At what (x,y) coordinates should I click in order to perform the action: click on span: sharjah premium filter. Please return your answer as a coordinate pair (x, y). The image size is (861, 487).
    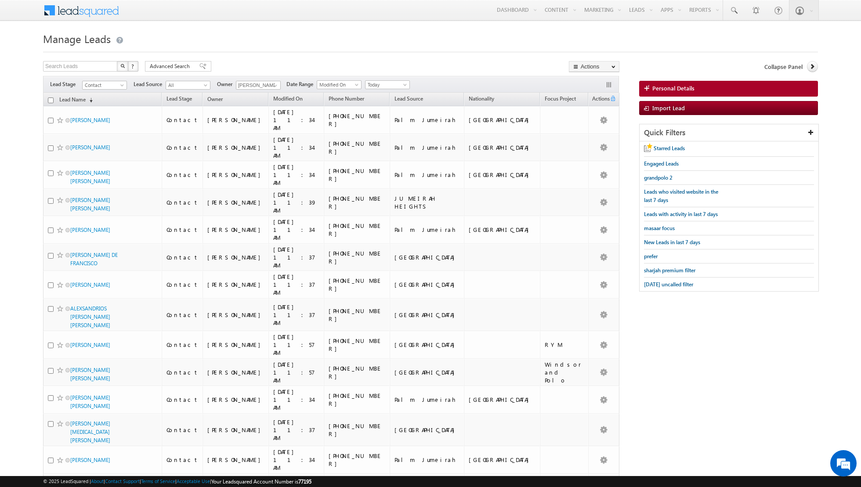
    Looking at the image, I should click on (669, 270).